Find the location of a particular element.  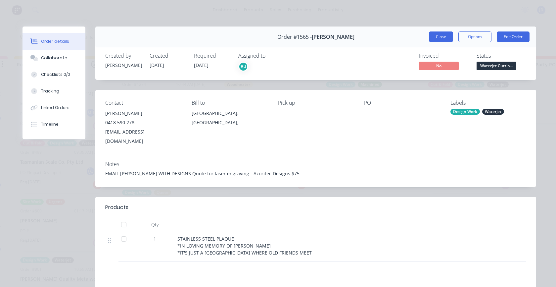

div: Required is located at coordinates (212, 56).